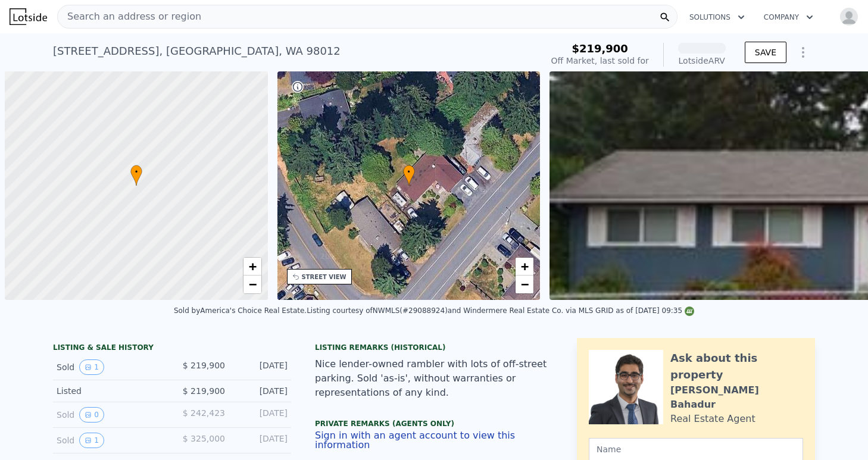 The height and width of the screenshot is (460, 868). Describe the element at coordinates (599, 48) in the screenshot. I see `span: $219,900` at that location.